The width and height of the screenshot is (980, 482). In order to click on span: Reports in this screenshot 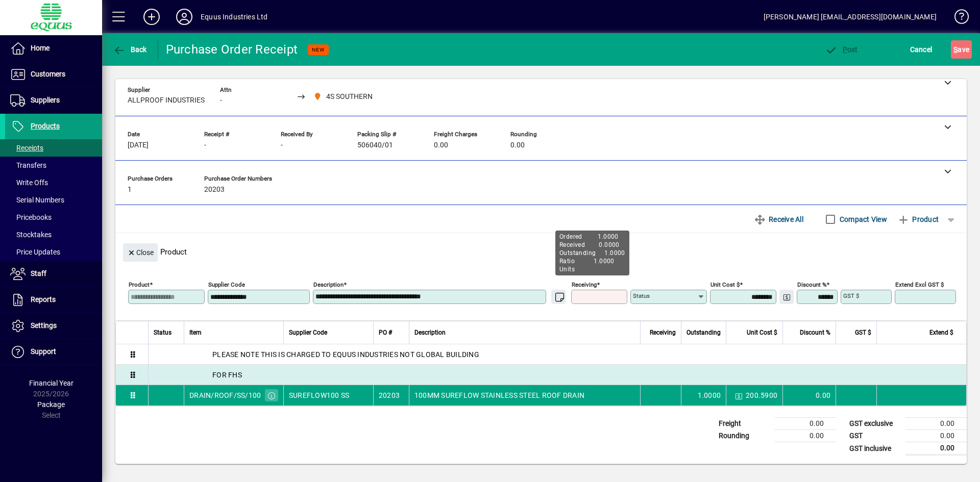, I will do `click(43, 300)`.